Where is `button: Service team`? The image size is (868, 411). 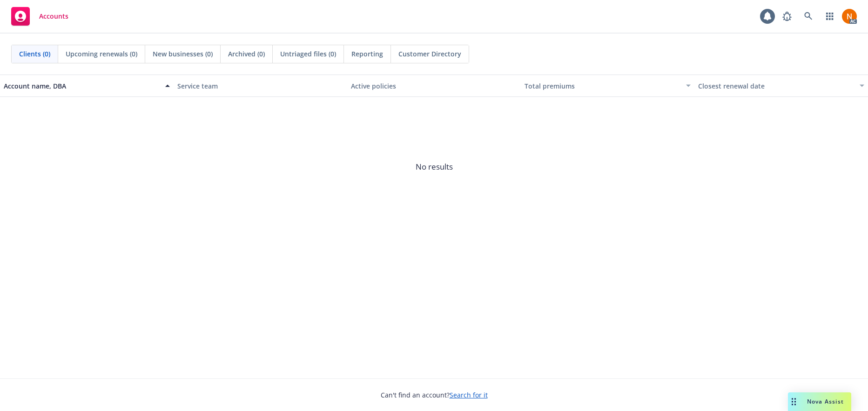
button: Service team is located at coordinates (260, 86).